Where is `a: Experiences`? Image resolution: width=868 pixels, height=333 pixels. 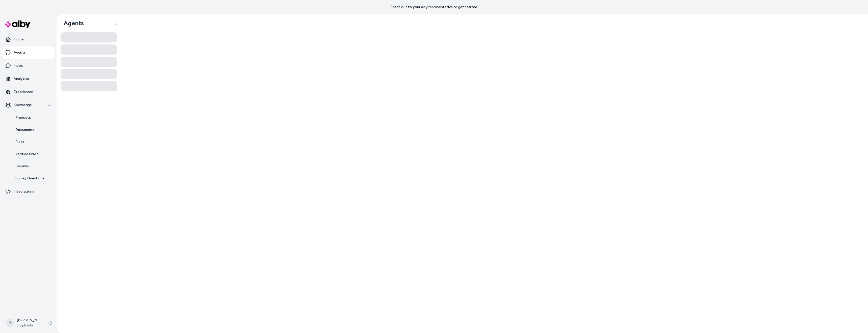 a: Experiences is located at coordinates (28, 92).